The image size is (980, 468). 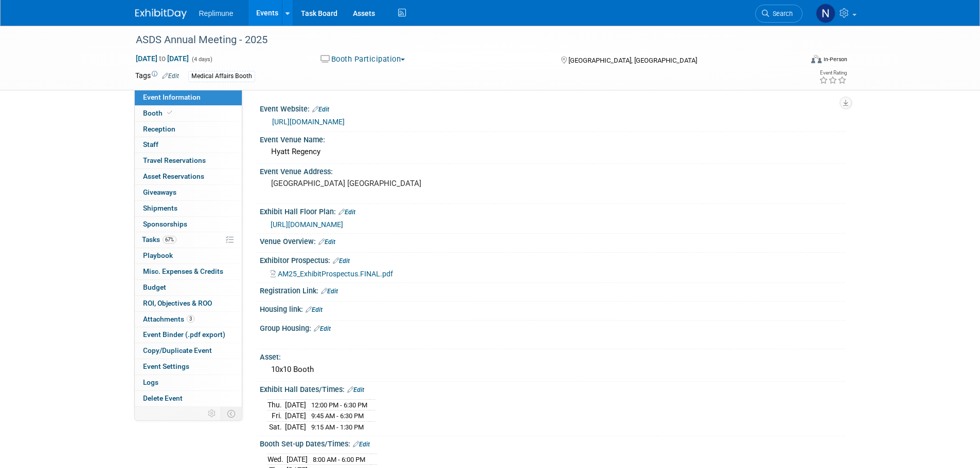 What do you see at coordinates (188, 114) in the screenshot?
I see `a: Booth` at bounding box center [188, 114].